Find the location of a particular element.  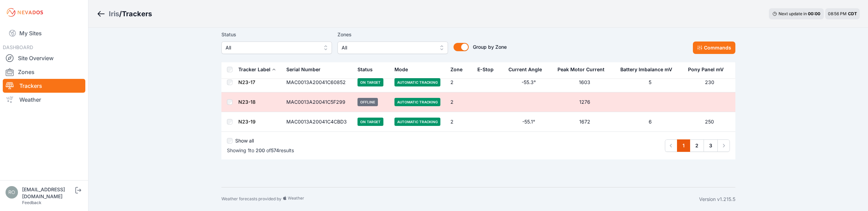

button: Tracker Label is located at coordinates (257, 69).